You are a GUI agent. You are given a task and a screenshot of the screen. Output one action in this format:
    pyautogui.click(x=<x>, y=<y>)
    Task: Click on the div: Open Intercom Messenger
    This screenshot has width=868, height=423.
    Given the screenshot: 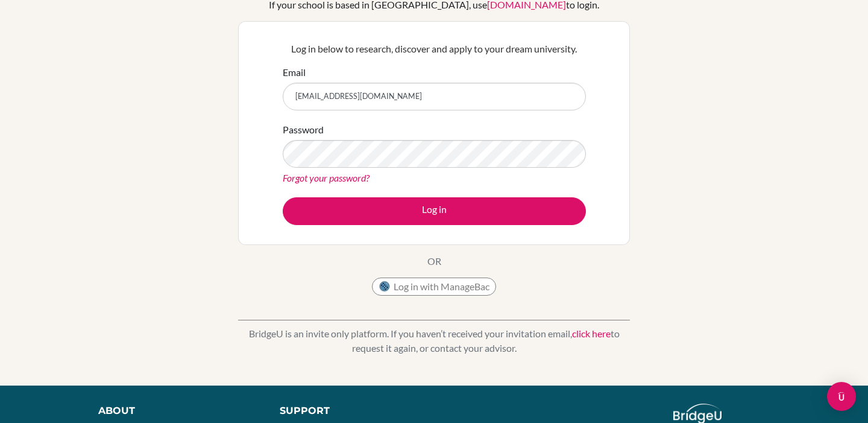 What is the action you would take?
    pyautogui.click(x=842, y=396)
    